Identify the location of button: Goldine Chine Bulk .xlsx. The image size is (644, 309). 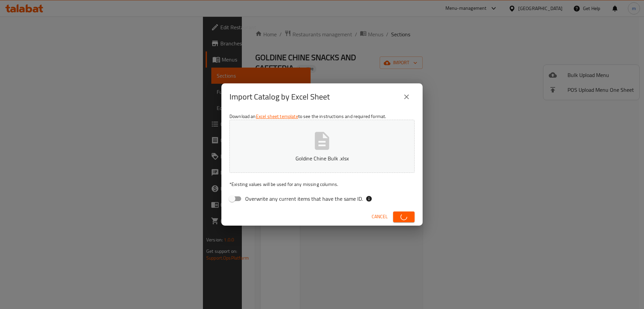
(322, 146).